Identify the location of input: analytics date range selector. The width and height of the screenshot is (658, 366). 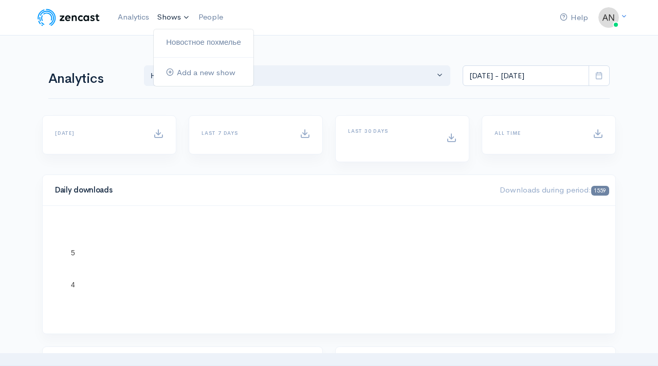
(526, 76).